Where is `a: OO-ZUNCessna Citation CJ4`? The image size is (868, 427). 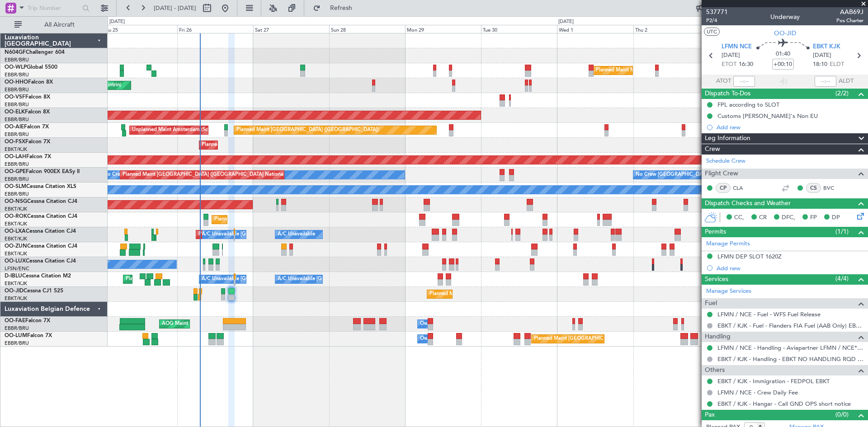 a: OO-ZUNCessna Citation CJ4 is located at coordinates (41, 246).